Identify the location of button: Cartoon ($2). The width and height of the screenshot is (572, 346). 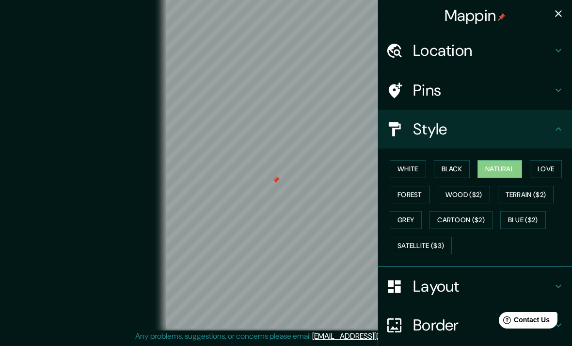
(461, 220).